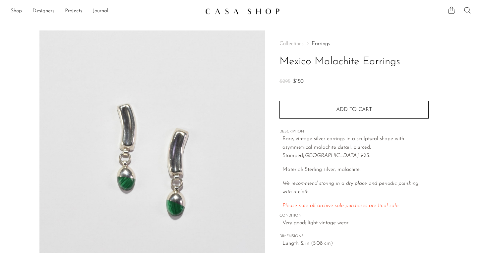 Image resolution: width=482 pixels, height=253 pixels. Describe the element at coordinates (16, 11) in the screenshot. I see `a: Shop` at that location.